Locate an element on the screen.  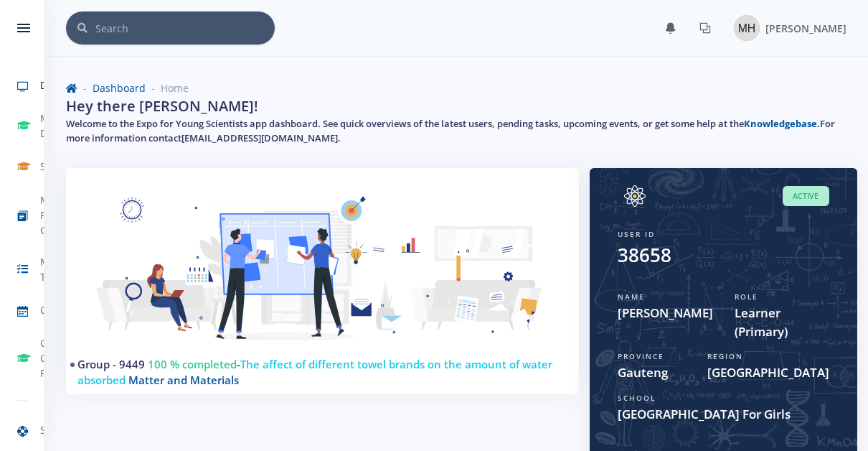
span: Grade Change Requests is located at coordinates (63, 358).